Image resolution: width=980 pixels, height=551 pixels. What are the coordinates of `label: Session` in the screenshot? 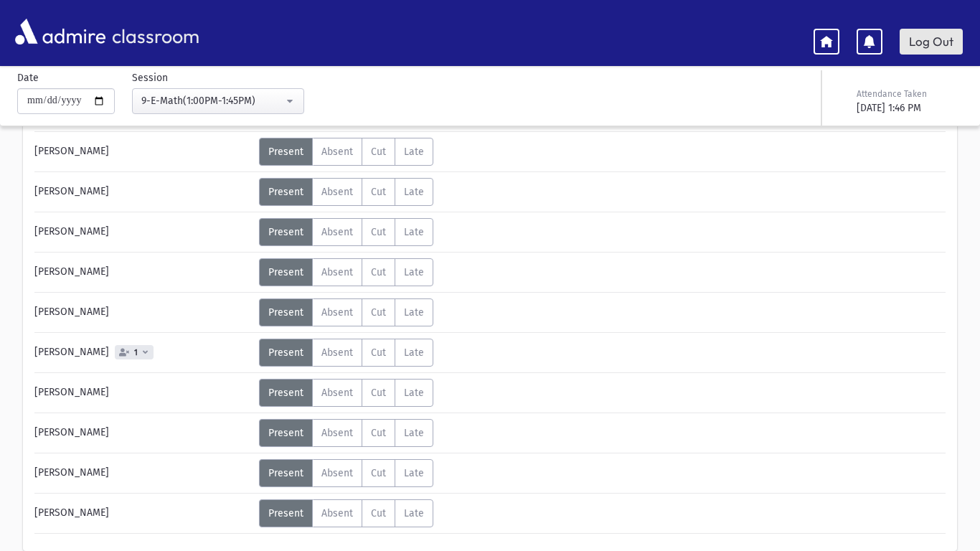 It's located at (150, 77).